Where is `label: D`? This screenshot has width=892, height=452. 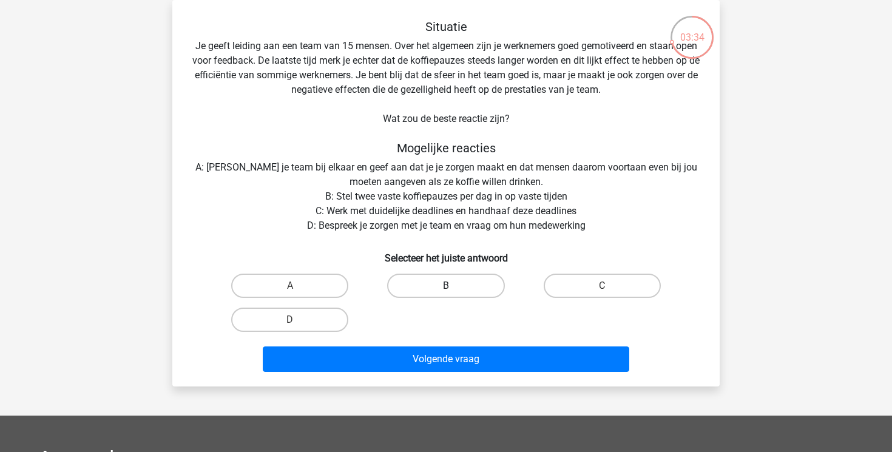
label: D is located at coordinates (289, 320).